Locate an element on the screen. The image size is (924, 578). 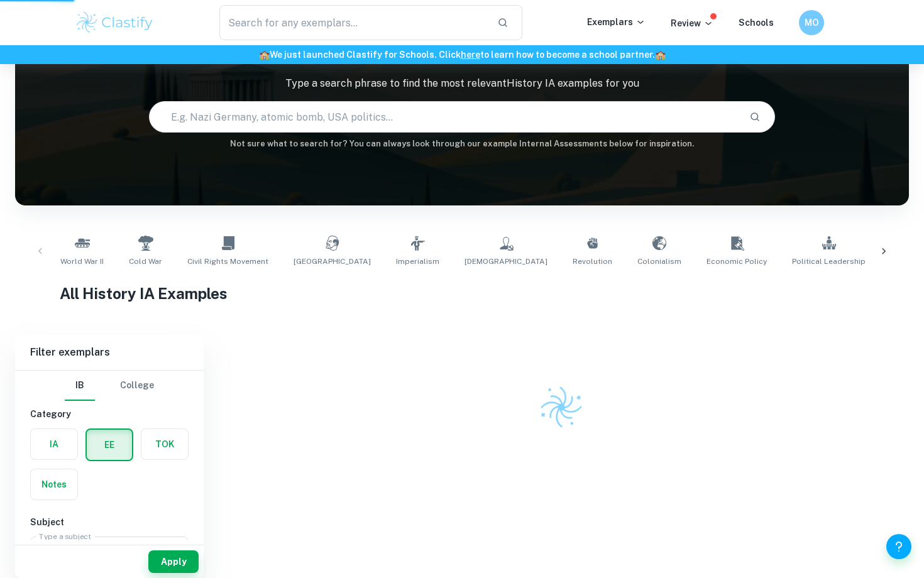
p: Review is located at coordinates (692, 23).